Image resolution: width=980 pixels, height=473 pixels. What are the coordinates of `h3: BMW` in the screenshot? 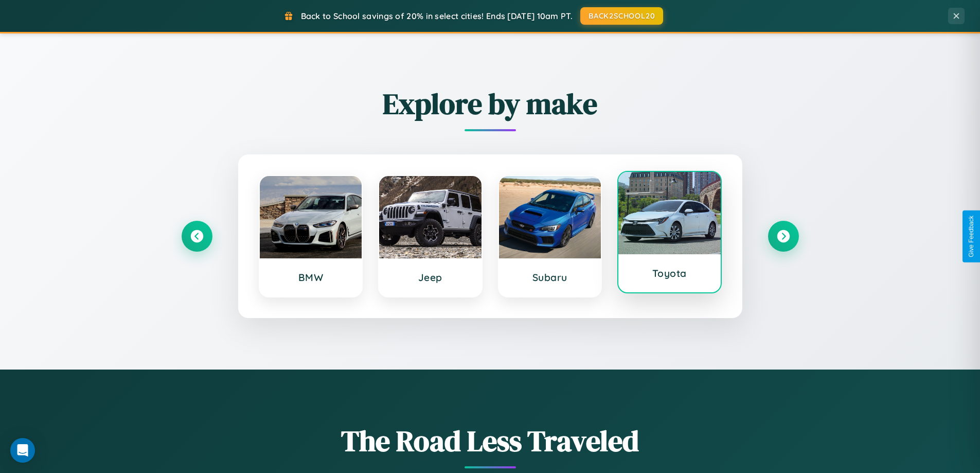 It's located at (311, 277).